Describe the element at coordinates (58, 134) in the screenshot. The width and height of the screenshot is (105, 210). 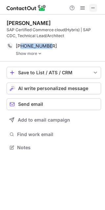
I see `span: Find work email` at that location.